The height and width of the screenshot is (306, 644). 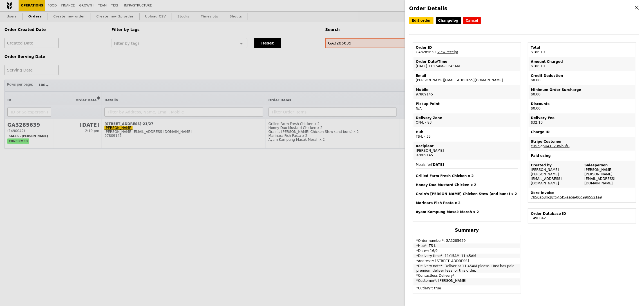 I want to click on div: Paid using, so click(x=582, y=155).